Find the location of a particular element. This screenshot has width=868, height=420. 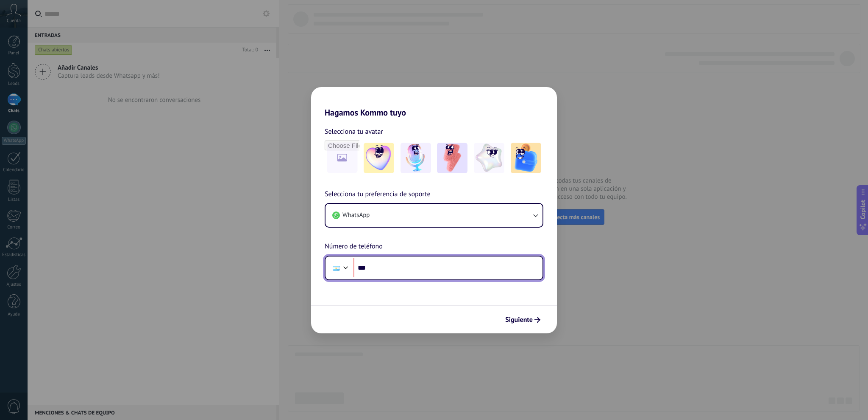

span: WhatsApp is located at coordinates (356, 215).